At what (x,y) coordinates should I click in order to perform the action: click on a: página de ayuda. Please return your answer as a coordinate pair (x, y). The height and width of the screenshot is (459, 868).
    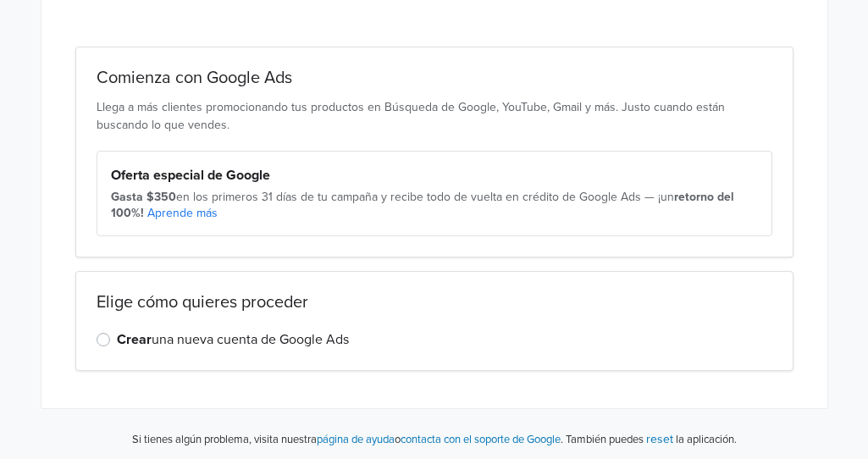
    Looking at the image, I should click on (356, 440).